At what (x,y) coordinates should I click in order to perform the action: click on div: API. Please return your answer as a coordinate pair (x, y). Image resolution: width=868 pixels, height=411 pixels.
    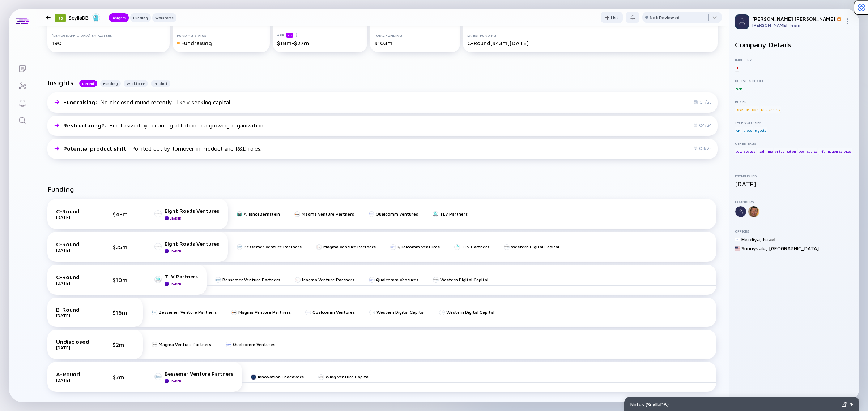
    Looking at the image, I should click on (738, 131).